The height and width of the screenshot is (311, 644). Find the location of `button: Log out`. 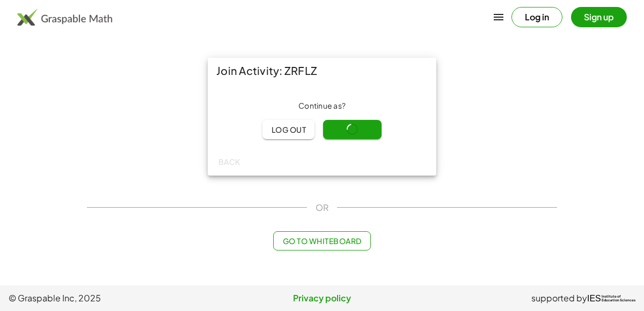

button: Log out is located at coordinates (288, 130).